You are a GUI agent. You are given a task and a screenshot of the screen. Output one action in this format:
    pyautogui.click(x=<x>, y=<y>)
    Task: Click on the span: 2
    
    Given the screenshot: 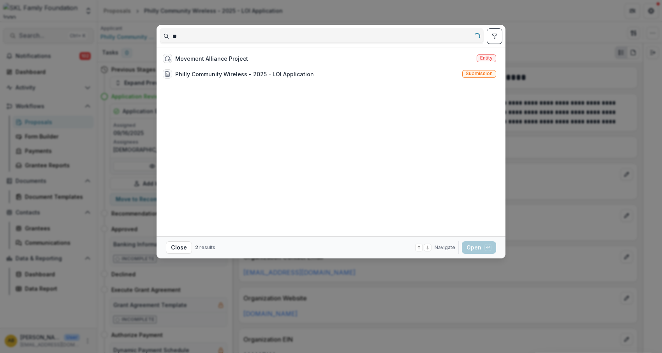 What is the action you would take?
    pyautogui.click(x=197, y=247)
    